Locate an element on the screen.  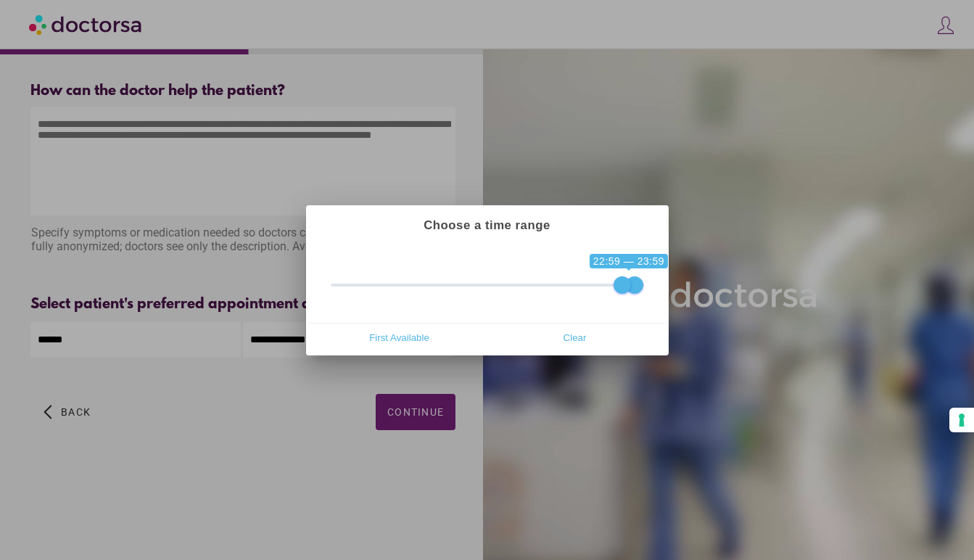
button: First Available is located at coordinates (400, 337).